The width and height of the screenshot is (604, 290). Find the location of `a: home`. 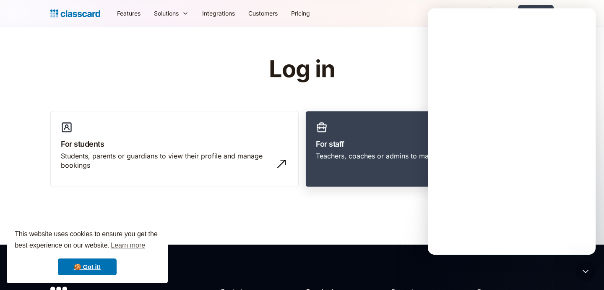

a: home is located at coordinates (75, 13).